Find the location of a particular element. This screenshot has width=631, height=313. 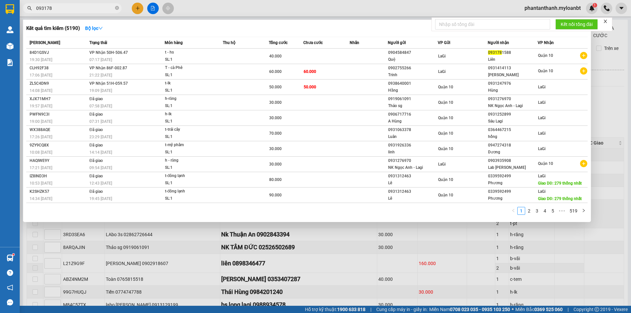

div: t-trái cây is located at coordinates (190, 130).